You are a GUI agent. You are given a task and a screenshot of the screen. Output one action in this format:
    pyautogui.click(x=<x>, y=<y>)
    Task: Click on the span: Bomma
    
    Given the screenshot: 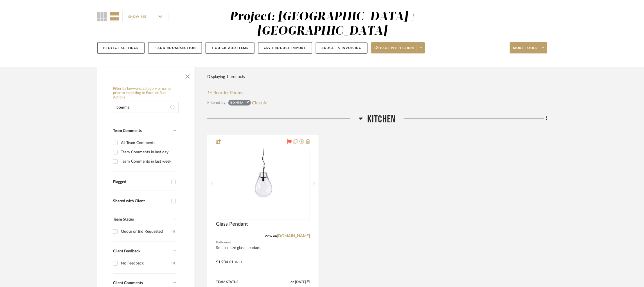 What is the action you would take?
    pyautogui.click(x=226, y=242)
    